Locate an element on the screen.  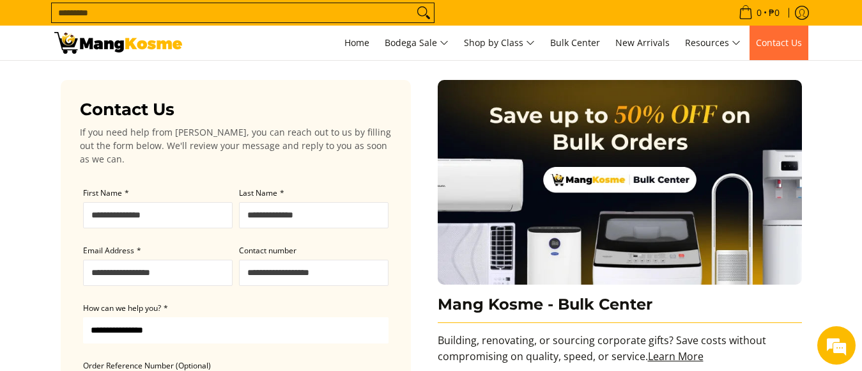
span: Last Name is located at coordinates (258, 192).